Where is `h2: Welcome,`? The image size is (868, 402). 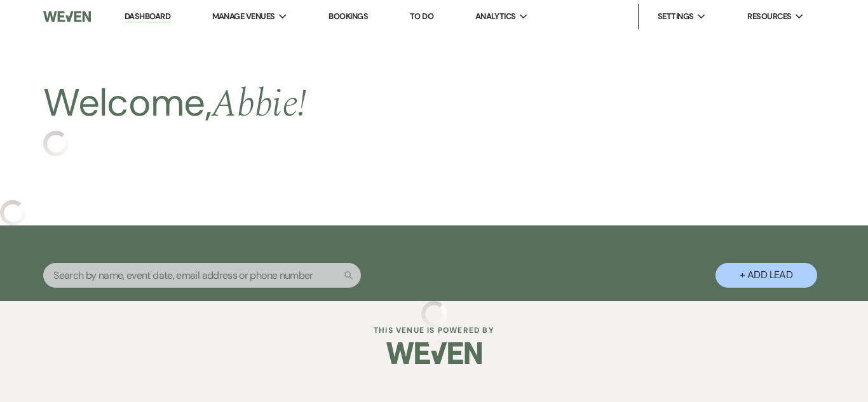
h2: Welcome, is located at coordinates (174, 104).